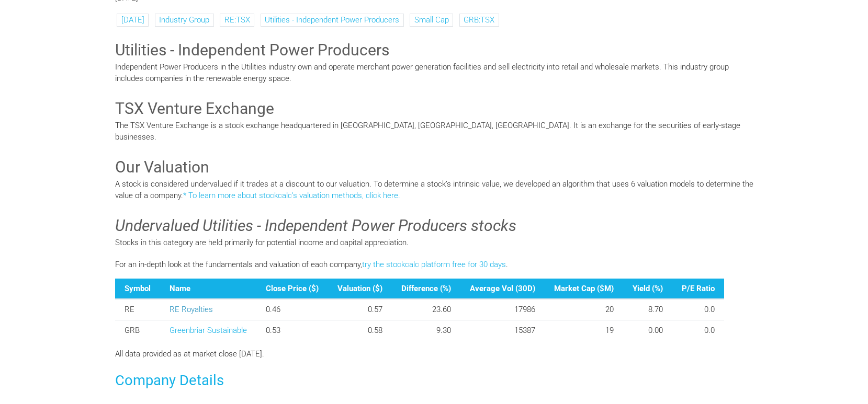  I want to click on th: Symbol, so click(137, 289).